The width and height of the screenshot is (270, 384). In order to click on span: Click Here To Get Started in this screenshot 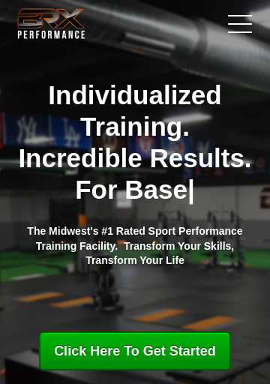, I will do `click(135, 351)`.